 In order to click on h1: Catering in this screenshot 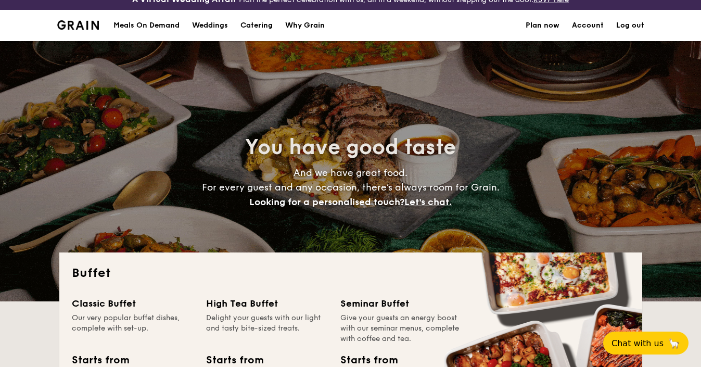, I will do `click(257, 26)`.